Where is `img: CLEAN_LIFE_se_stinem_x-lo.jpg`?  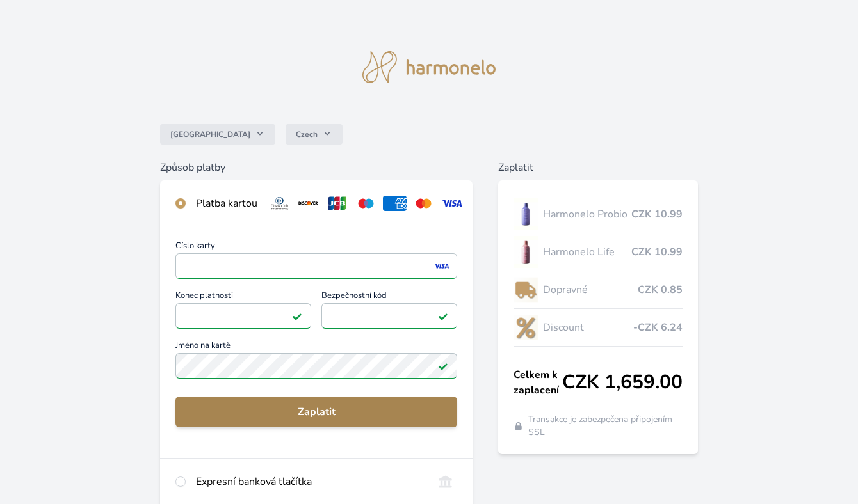
img: CLEAN_LIFE_se_stinem_x-lo.jpg is located at coordinates (526, 252).